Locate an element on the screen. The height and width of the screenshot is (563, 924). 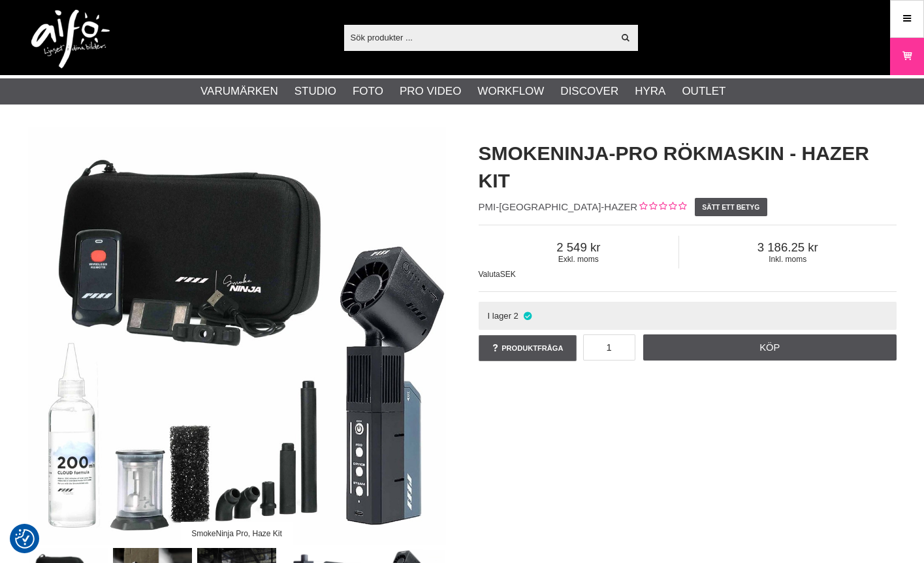
a: Foto is located at coordinates (368, 92).